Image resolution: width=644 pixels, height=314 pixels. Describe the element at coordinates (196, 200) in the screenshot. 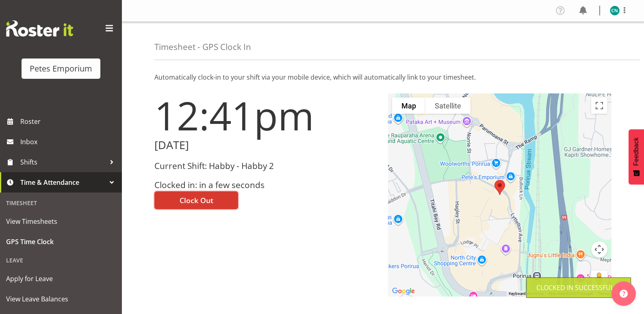

I see `button: Clock Out` at that location.